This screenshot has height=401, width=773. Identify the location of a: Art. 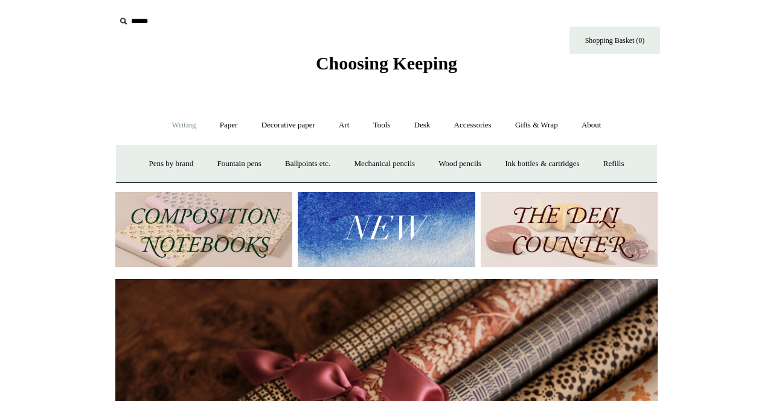
(344, 125).